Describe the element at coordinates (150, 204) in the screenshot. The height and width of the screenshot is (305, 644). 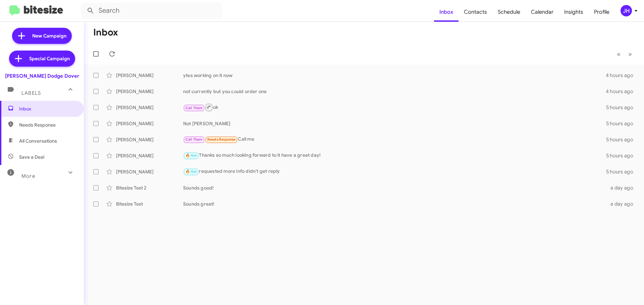
I see `div: Bitesize Test` at that location.